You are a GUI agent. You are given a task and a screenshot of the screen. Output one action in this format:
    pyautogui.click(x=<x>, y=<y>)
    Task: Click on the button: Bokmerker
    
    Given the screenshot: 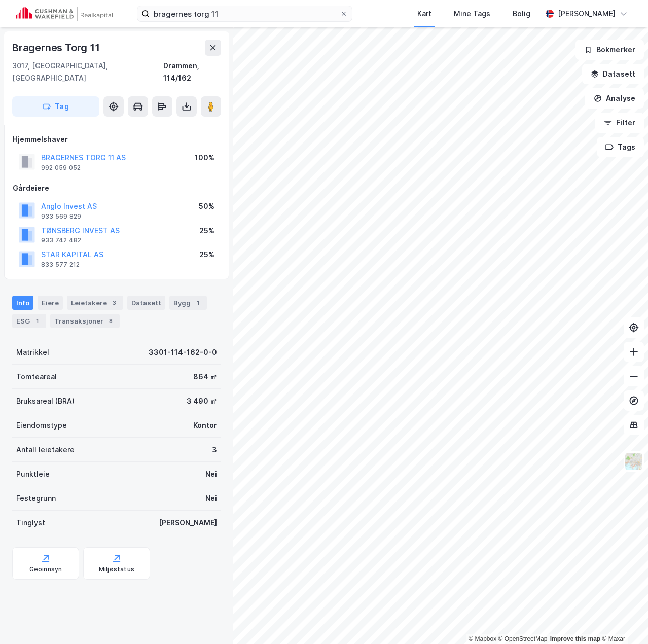 What is the action you would take?
    pyautogui.click(x=610, y=49)
    